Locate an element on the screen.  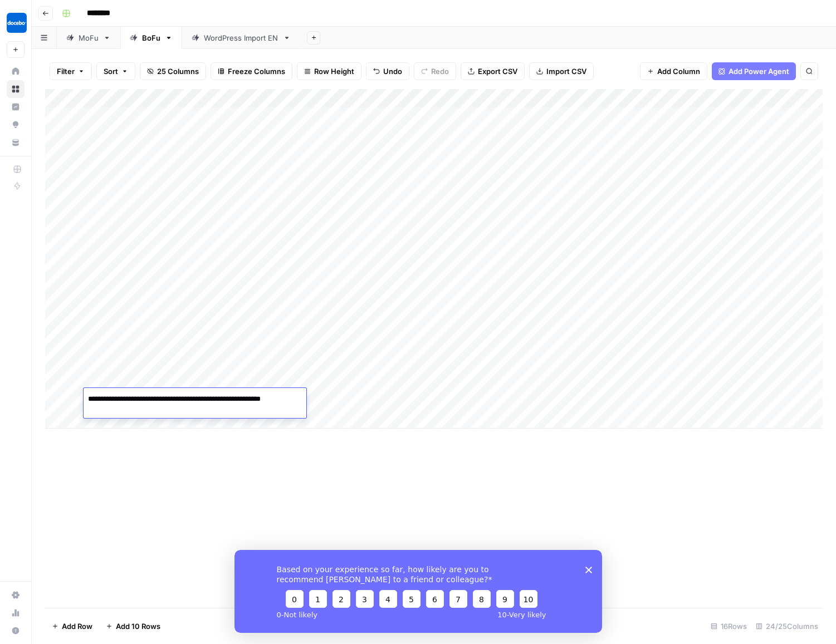
button: Filter is located at coordinates (71, 72).